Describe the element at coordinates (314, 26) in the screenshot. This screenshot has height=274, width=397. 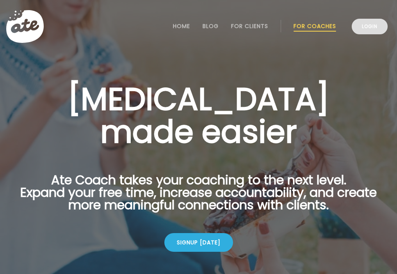
I see `a: For Coaches` at that location.